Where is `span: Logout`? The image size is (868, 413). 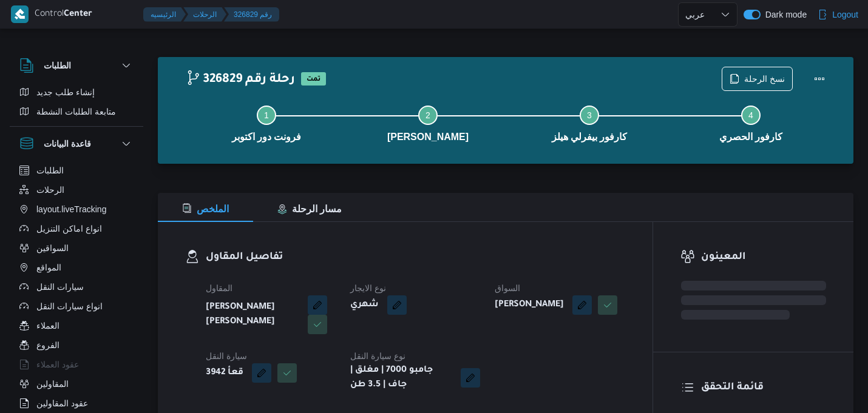
span: Logout is located at coordinates (845, 15).